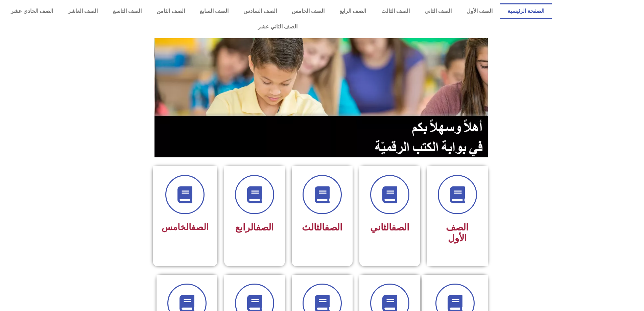 The image size is (644, 311). Describe the element at coordinates (185, 227) in the screenshot. I see `span: الخامس` at that location.